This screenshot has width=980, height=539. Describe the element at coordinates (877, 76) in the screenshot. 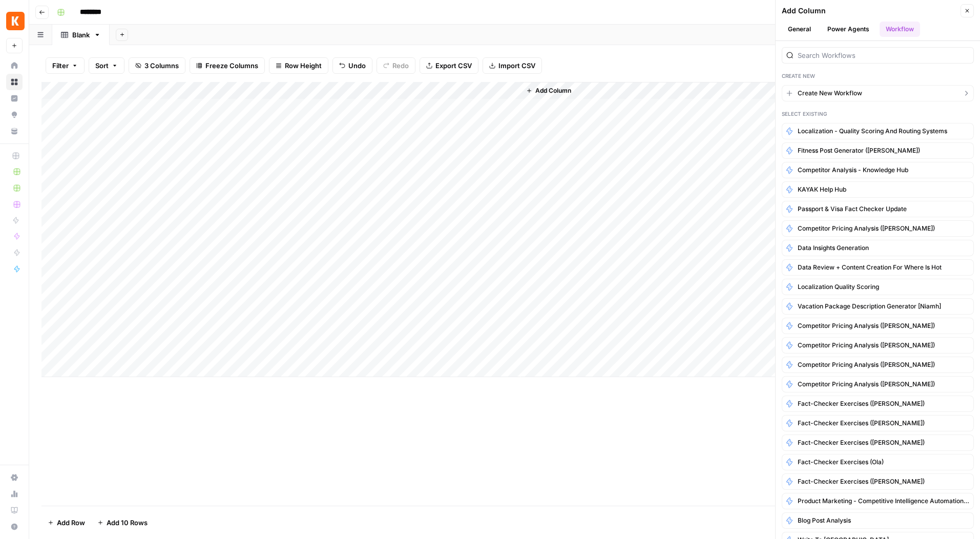

I see `div: Create New` at that location.